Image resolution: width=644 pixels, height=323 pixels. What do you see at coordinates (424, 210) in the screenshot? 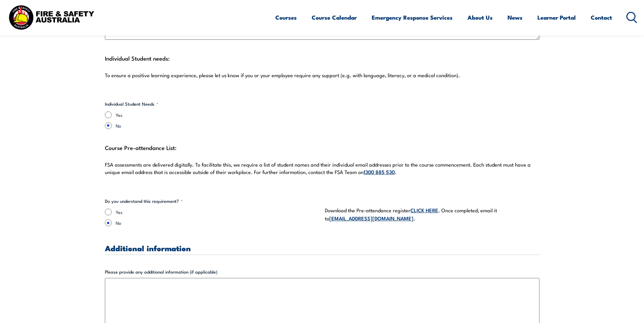
I see `a: CLICK HERE` at bounding box center [424, 210].